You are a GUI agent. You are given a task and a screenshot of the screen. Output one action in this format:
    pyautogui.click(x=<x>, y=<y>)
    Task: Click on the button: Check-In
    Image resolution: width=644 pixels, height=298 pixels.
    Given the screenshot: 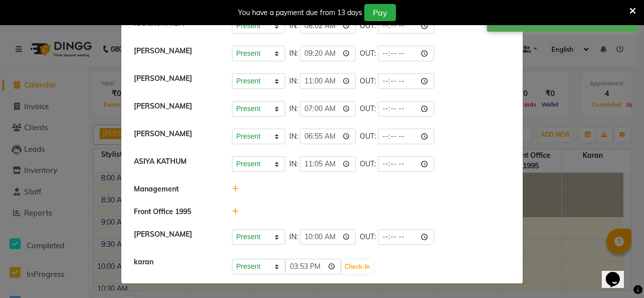 What is the action you would take?
    pyautogui.click(x=357, y=267)
    